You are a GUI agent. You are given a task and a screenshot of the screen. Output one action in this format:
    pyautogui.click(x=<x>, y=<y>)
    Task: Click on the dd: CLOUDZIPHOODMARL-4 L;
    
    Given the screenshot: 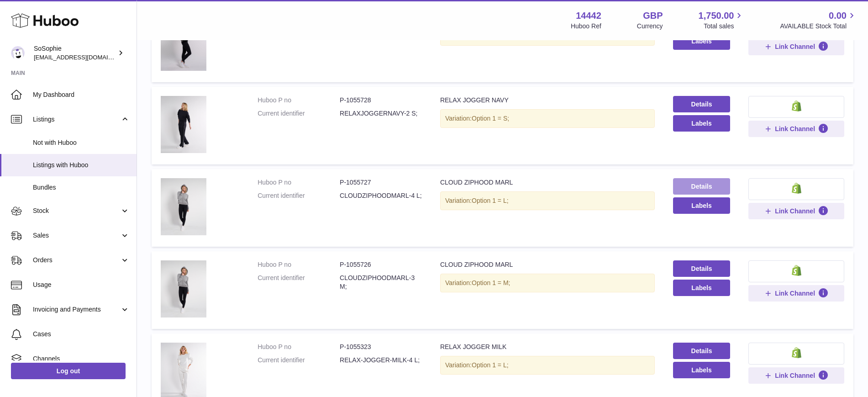 What is the action you would take?
    pyautogui.click(x=381, y=196)
    